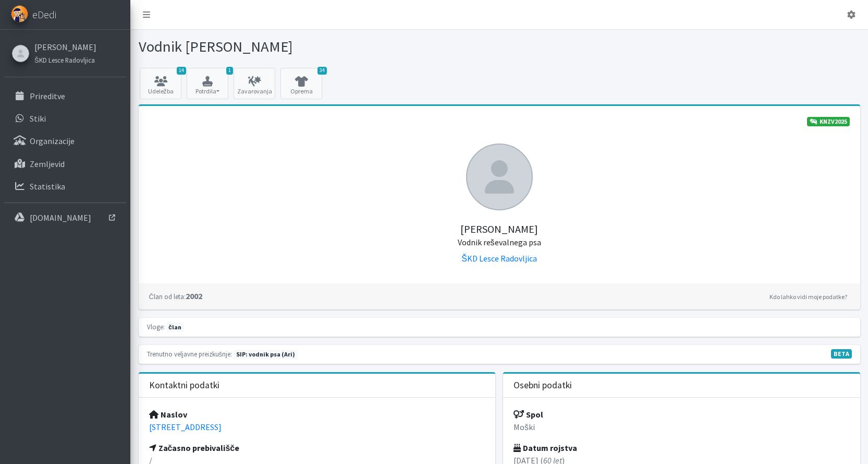  What do you see at coordinates (65, 186) in the screenshot?
I see `a: Statistika` at bounding box center [65, 186].